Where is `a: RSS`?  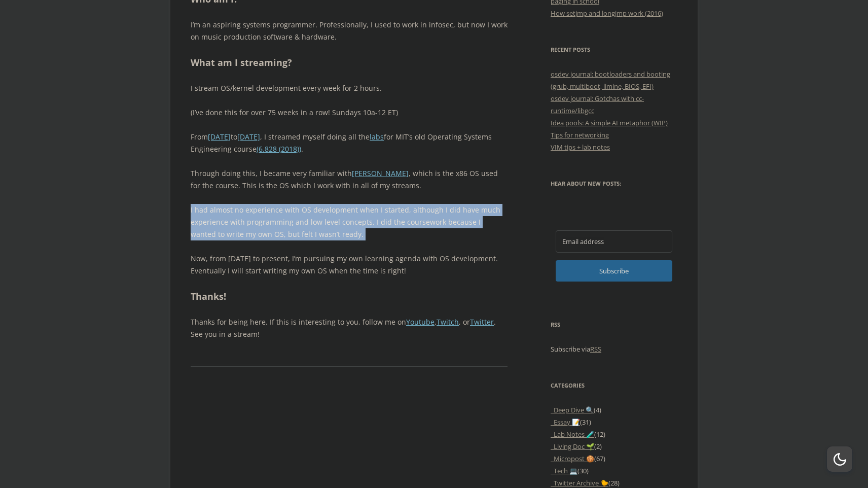
a: RSS is located at coordinates (595, 349).